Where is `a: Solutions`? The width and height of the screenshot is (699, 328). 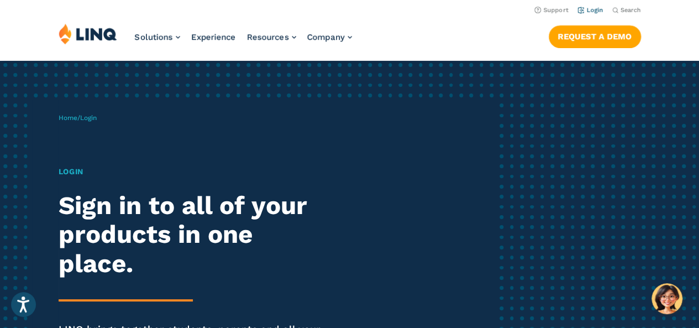 a: Solutions is located at coordinates (157, 37).